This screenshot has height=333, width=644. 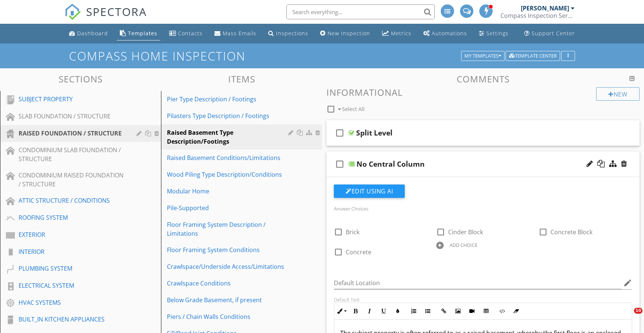 What do you see at coordinates (228, 137) in the screenshot?
I see `div: Raised Basement Type Description/Footings` at bounding box center [228, 137].